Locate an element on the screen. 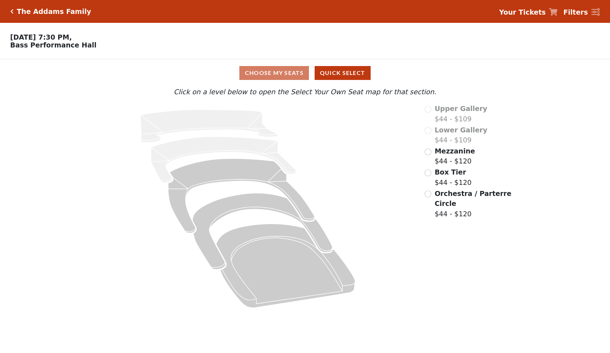 This screenshot has width=610, height=353. path: Orchestra / Parterre Circle - Seats Available: 41 is located at coordinates (286, 265).